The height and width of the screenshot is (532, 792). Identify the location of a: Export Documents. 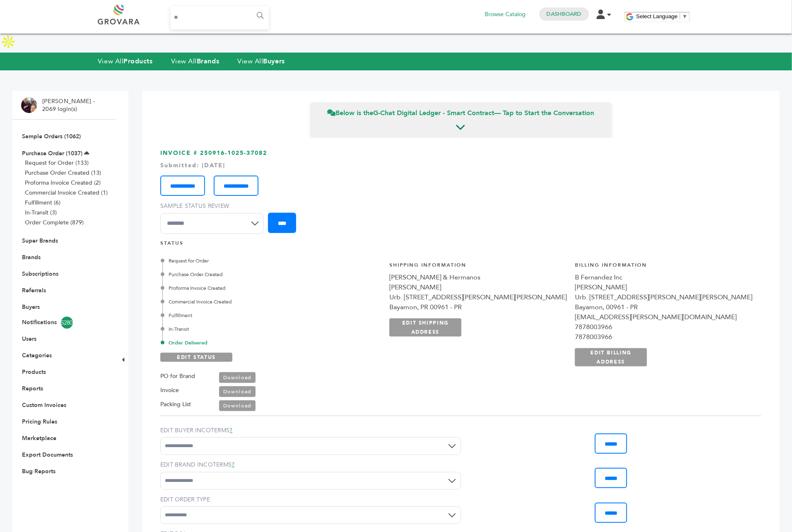
(47, 455).